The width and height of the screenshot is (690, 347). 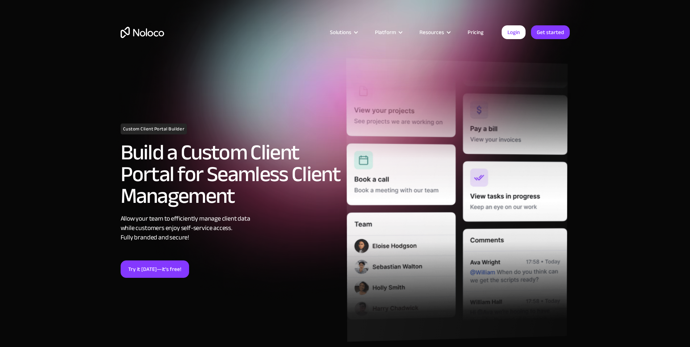 What do you see at coordinates (550, 32) in the screenshot?
I see `a: Get started` at bounding box center [550, 32].